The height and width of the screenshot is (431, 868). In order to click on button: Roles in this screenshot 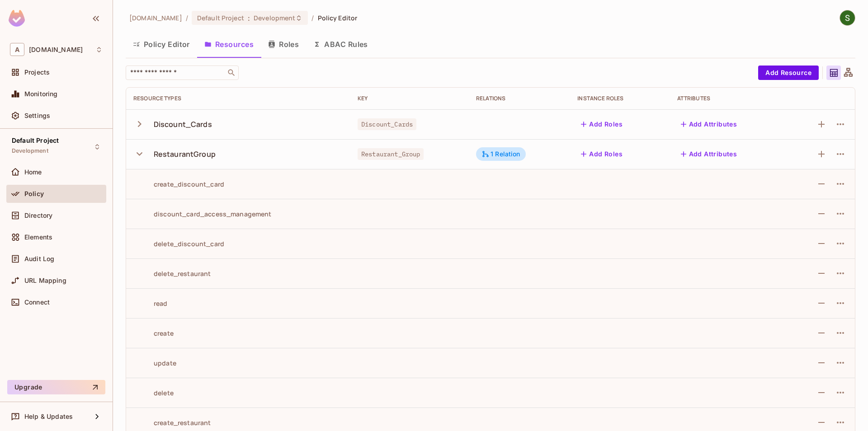, I will do `click(283, 45)`.